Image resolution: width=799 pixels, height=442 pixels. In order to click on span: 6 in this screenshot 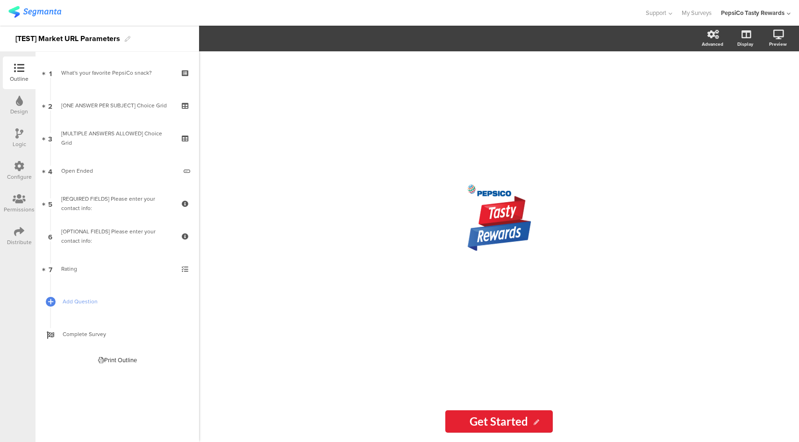, I will do `click(50, 236)`.